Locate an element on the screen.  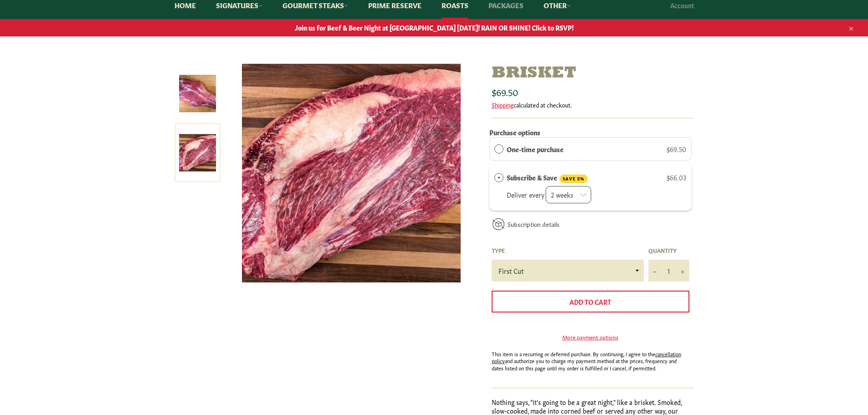
label: Subscribe & Save is located at coordinates (547, 177).